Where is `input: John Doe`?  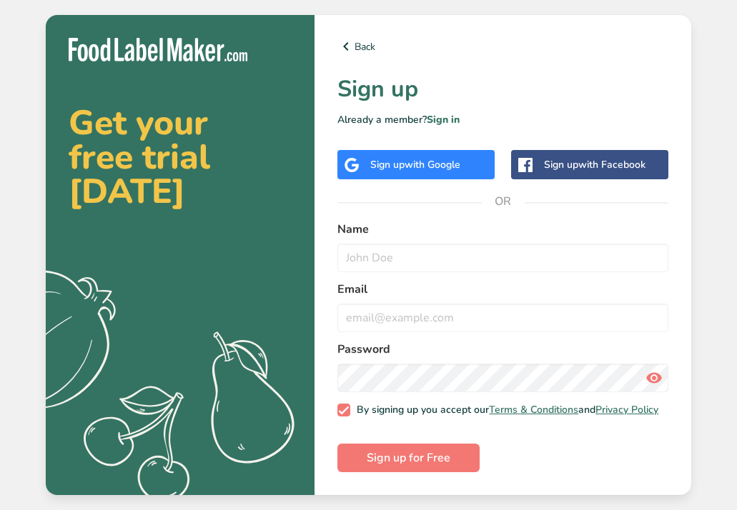
input: John Doe is located at coordinates (503, 258).